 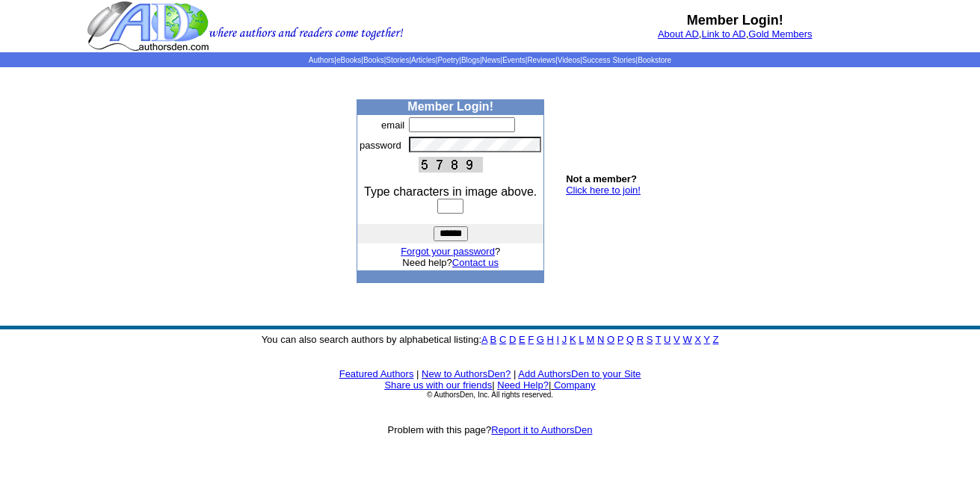 What do you see at coordinates (706, 339) in the screenshot?
I see `a: Y` at bounding box center [706, 339].